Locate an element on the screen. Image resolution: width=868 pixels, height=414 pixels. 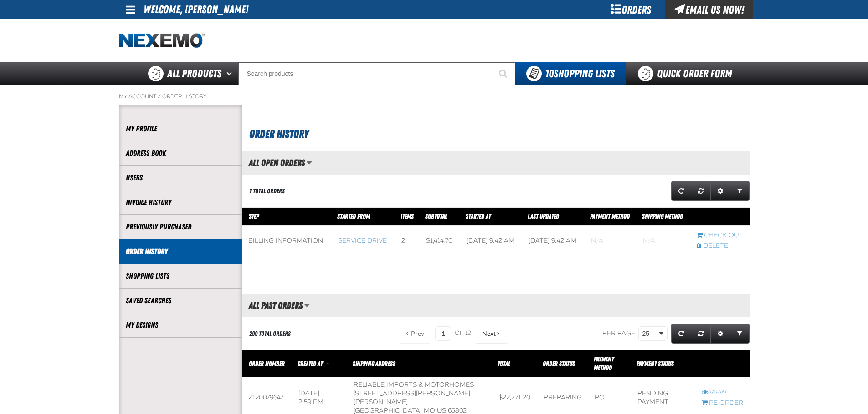
a: Invoice History is located at coordinates (180, 202).